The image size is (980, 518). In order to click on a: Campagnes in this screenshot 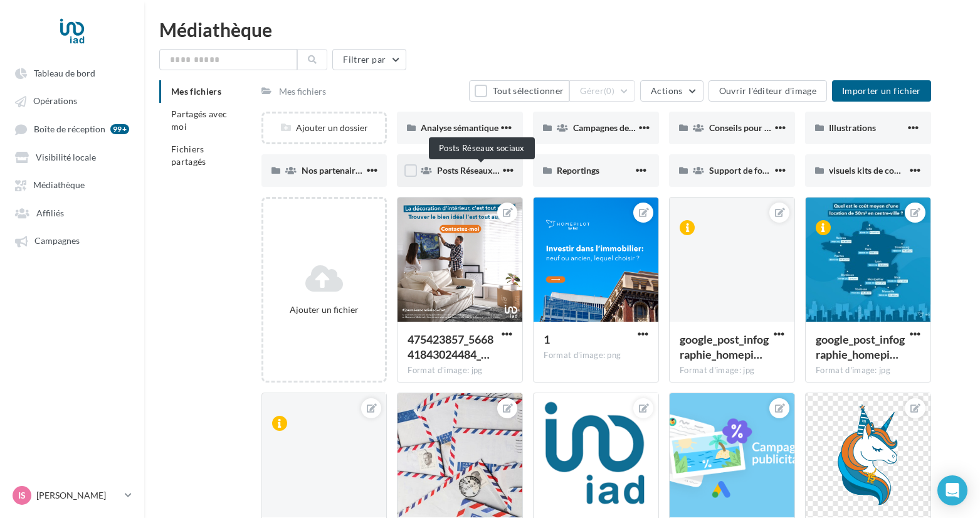, I will do `click(72, 240)`.